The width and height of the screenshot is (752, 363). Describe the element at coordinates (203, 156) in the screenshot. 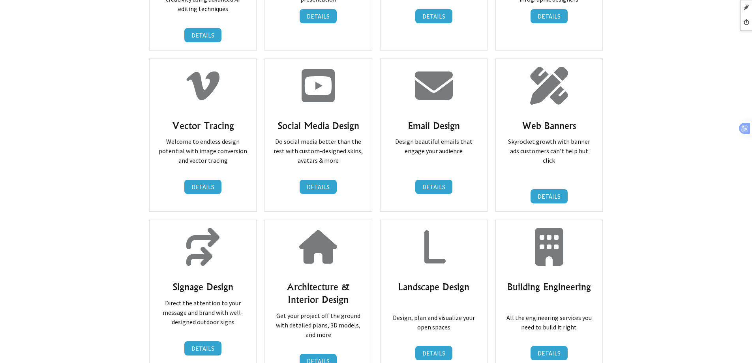

I see `p: Welcome to endless design potential with image conversion and vector tracing` at that location.